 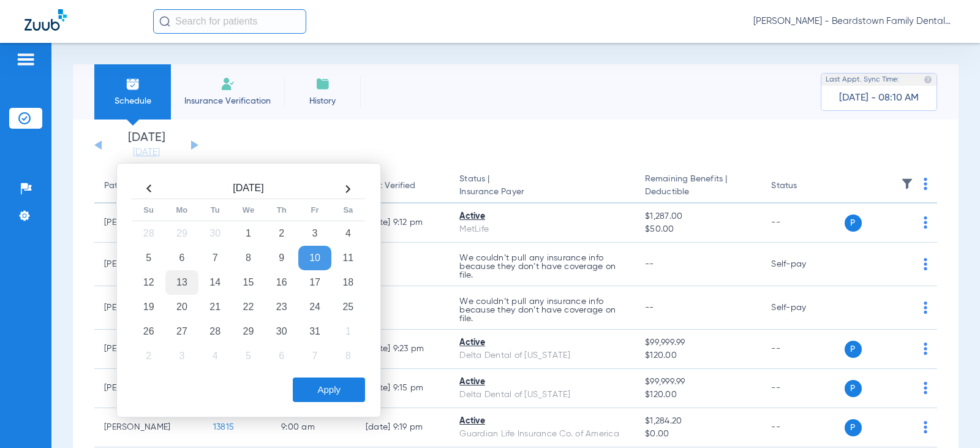 I want to click on th: Status |, so click(x=542, y=186).